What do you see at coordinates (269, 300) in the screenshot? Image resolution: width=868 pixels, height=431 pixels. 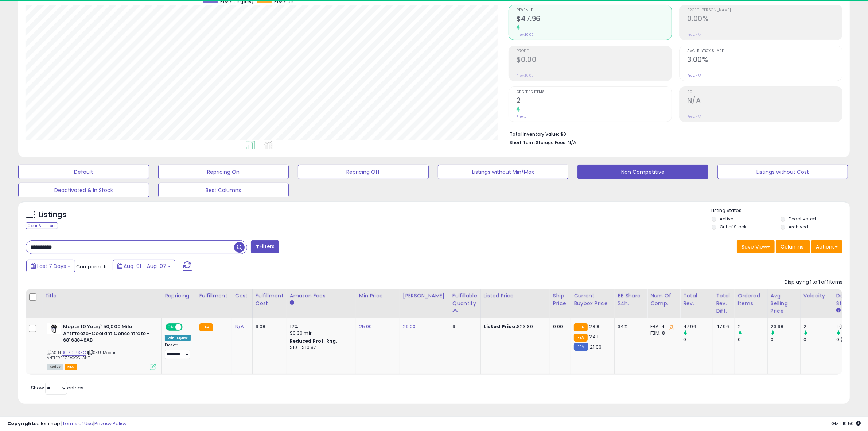 I see `div: Fulfillment Cost` at bounding box center [269, 300].